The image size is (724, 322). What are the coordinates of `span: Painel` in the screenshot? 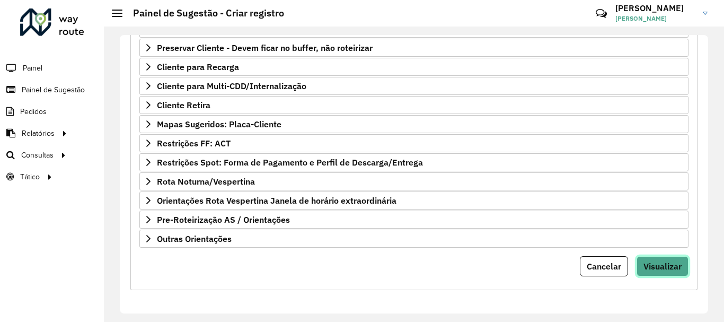 It's located at (32, 68).